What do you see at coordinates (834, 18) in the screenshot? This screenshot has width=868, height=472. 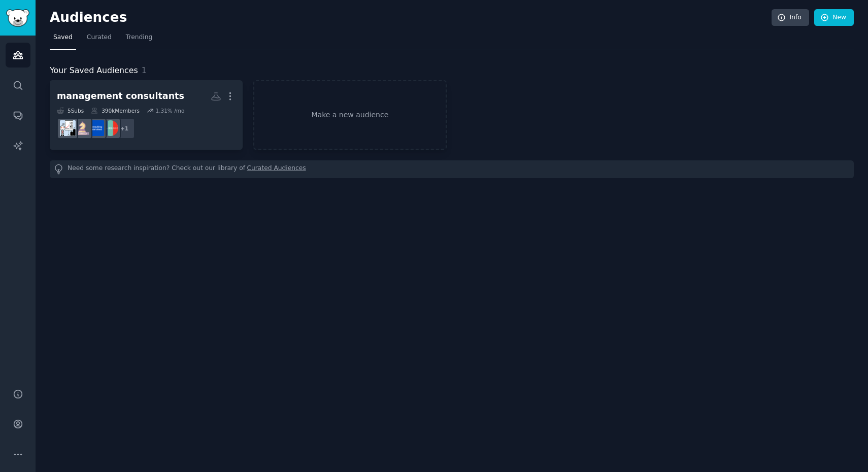 I see `a: New` at bounding box center [834, 18].